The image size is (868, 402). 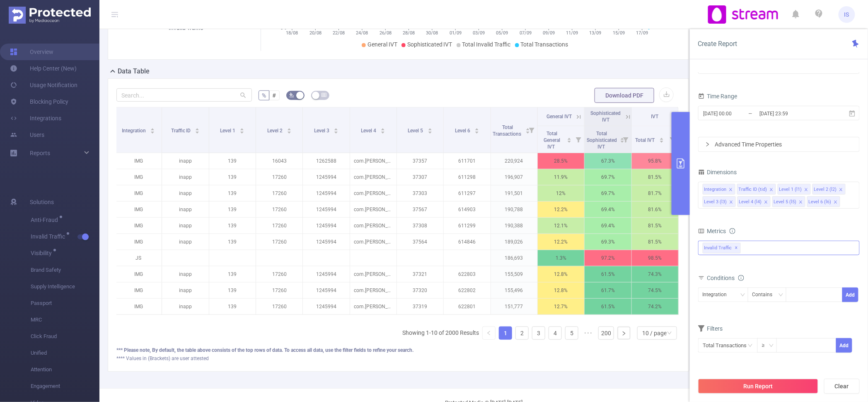 I want to click on p: 61.7%, so click(x=608, y=291).